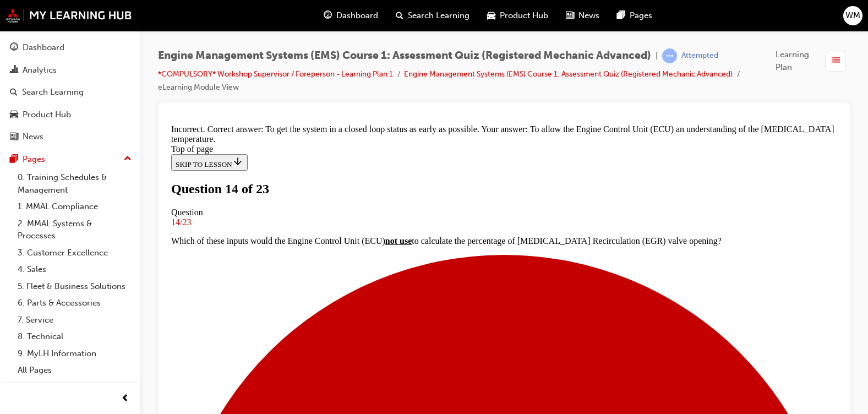  I want to click on span: up-icon, so click(128, 160).